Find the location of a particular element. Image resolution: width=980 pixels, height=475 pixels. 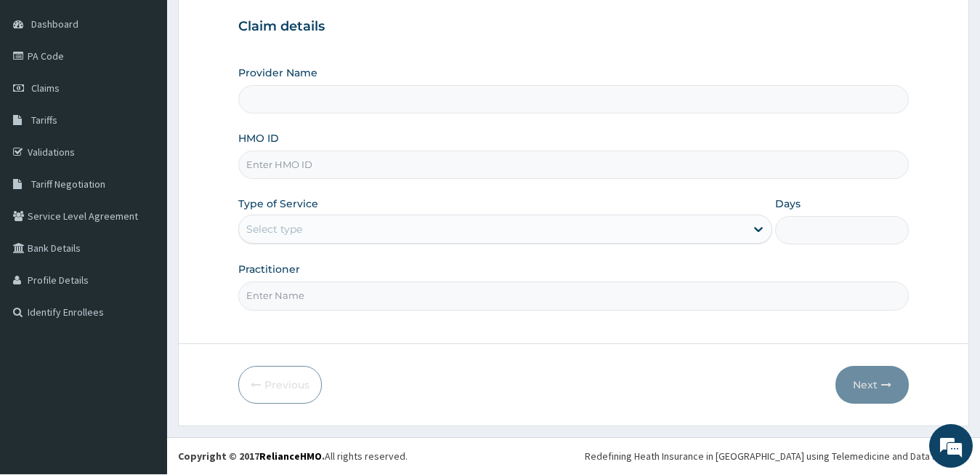

a: RelianceHMO is located at coordinates (291, 456).